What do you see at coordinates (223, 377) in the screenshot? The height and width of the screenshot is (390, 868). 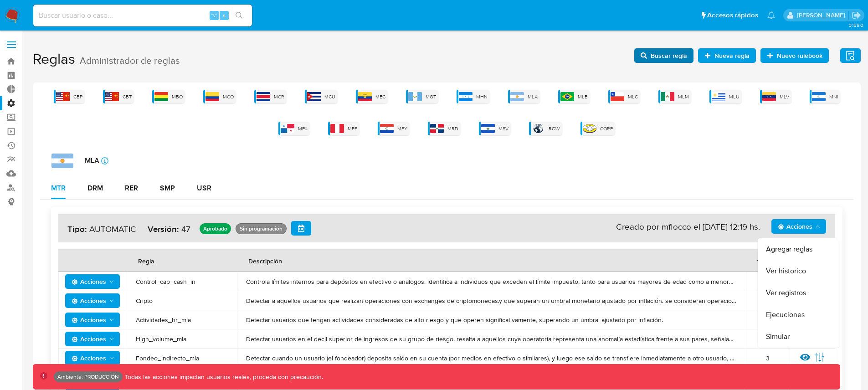 I see `p: Todas las acciones impactan usuarios reales, proceda con precaución.` at bounding box center [223, 377].